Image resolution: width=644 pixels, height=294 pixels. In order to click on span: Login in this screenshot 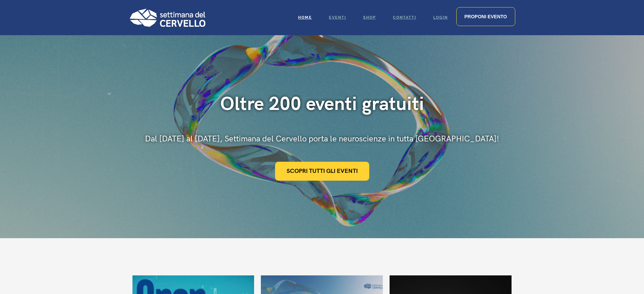, I will do `click(440, 17)`.